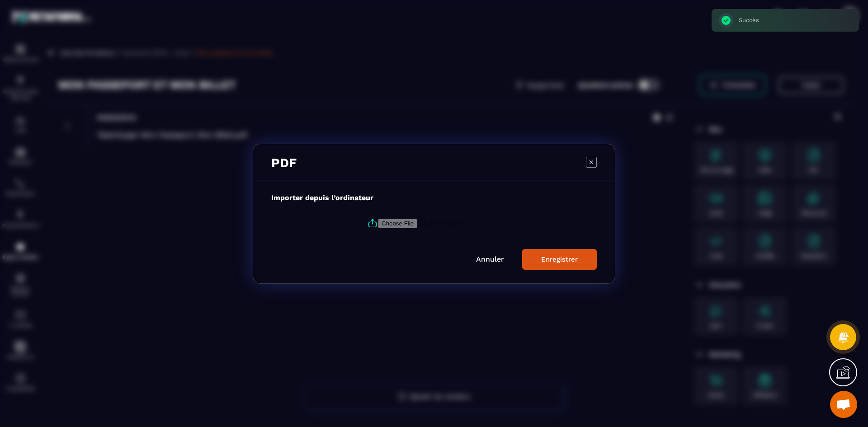 The image size is (868, 427). What do you see at coordinates (559, 259) in the screenshot?
I see `button: Enregistrer` at bounding box center [559, 259].